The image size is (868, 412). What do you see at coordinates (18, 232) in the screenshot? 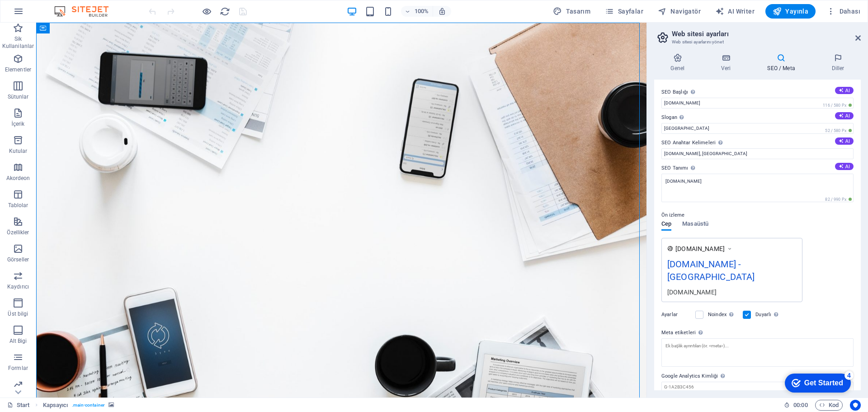
I see `p: Özellikler` at bounding box center [18, 232].